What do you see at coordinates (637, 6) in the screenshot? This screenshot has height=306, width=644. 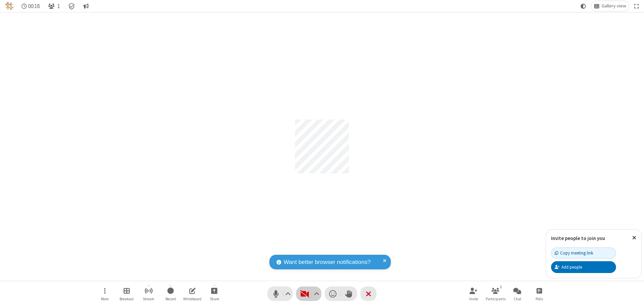 I see `button: Fullscreen` at bounding box center [637, 6].